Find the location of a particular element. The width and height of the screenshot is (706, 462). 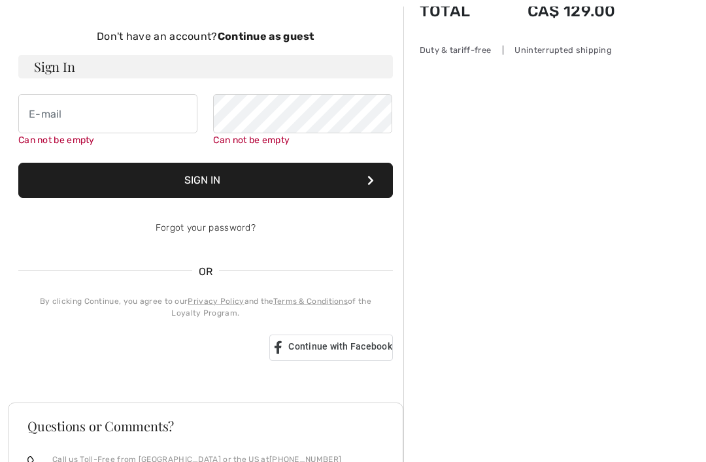

input: E-mail is located at coordinates (108, 114).